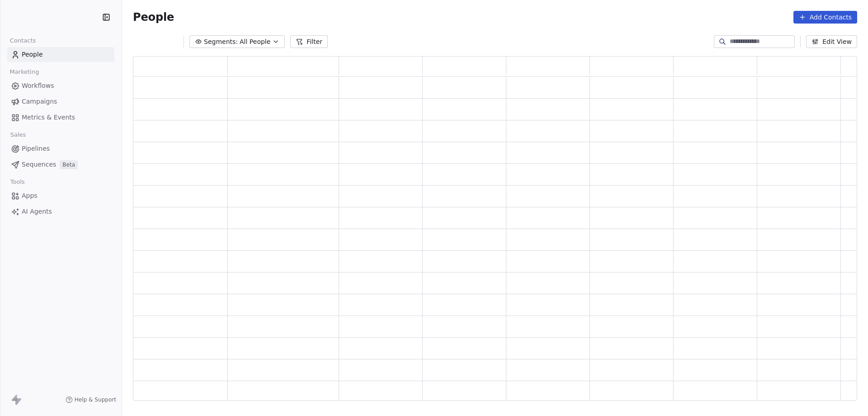  Describe the element at coordinates (60, 195) in the screenshot. I see `a: Apps` at that location.